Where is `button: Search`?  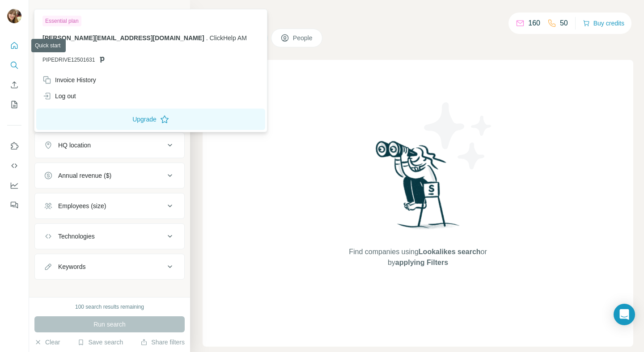 button: Search is located at coordinates (14, 65).